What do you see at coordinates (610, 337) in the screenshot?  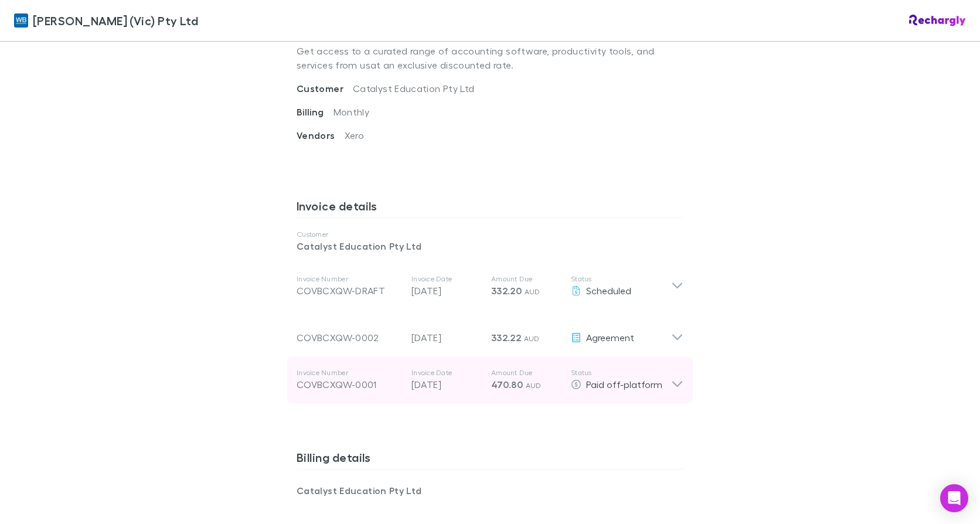 I see `span: Agreement` at bounding box center [610, 337].